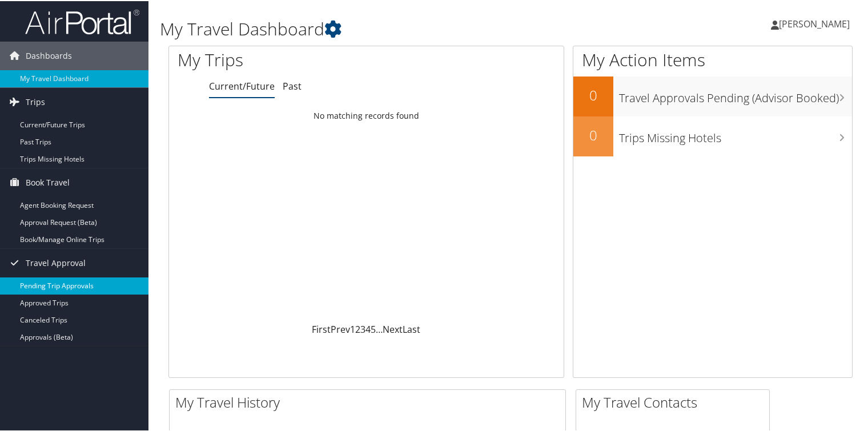 This screenshot has height=431, width=868. I want to click on a: Current/Future, so click(242, 85).